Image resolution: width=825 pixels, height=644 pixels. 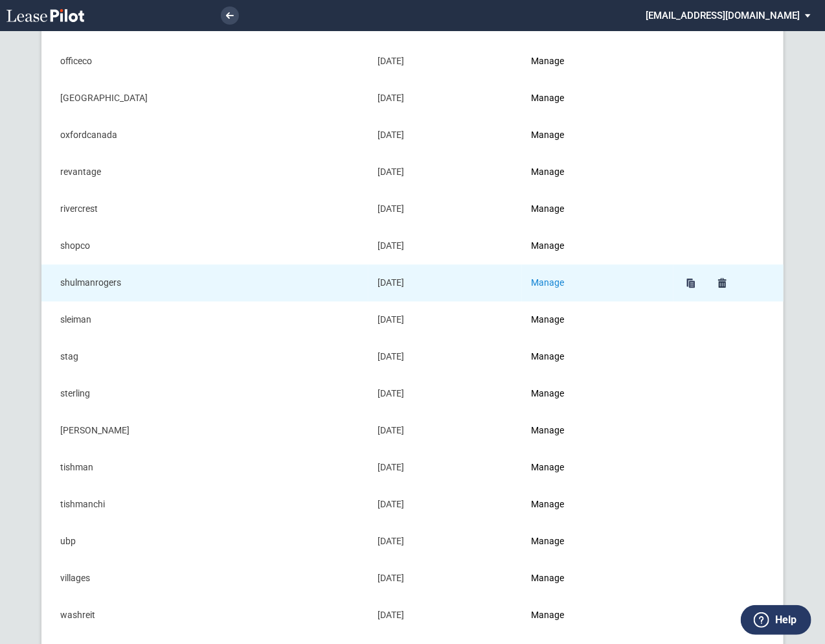 I want to click on button: Help, so click(x=776, y=620).